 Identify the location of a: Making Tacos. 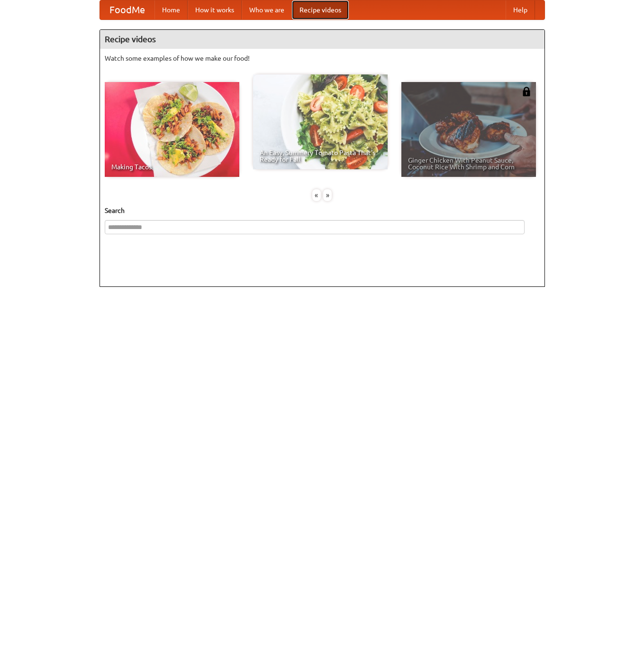
(172, 129).